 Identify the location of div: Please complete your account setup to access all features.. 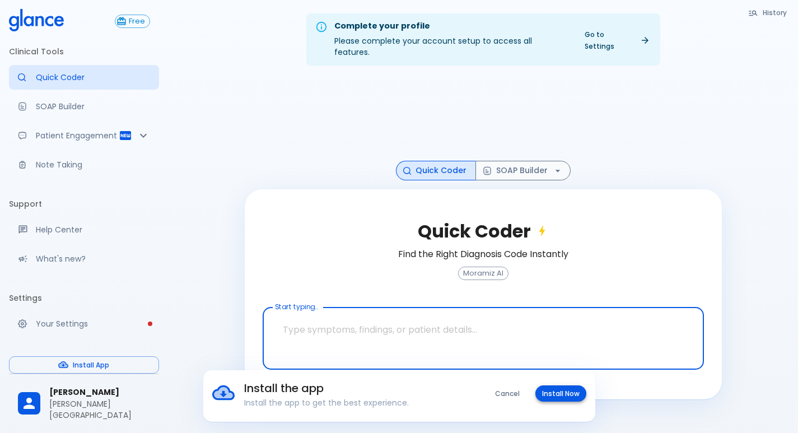
(452, 39).